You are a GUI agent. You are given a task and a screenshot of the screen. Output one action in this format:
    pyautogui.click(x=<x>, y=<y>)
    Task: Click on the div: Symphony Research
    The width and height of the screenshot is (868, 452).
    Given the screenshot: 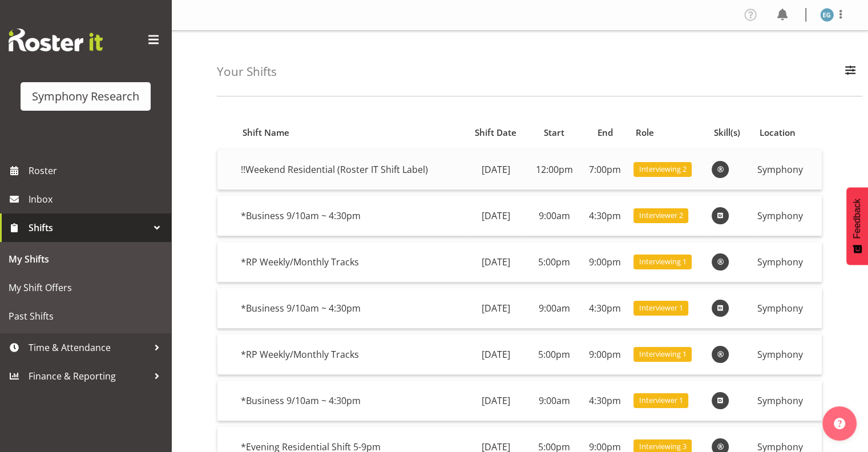 What is the action you would take?
    pyautogui.click(x=85, y=97)
    